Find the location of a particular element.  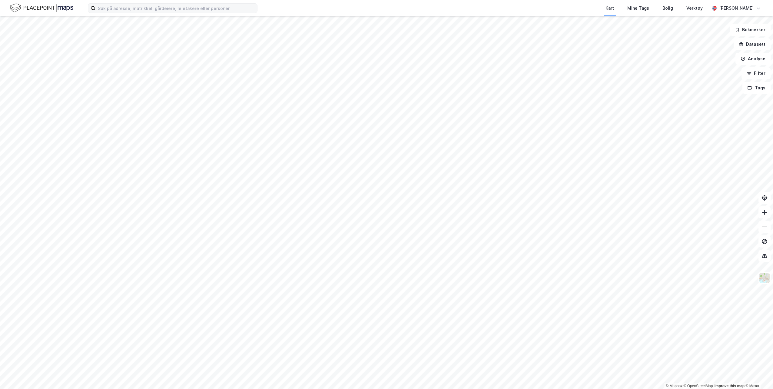

img: logo.f888ab2527a4732fd821a326f86c7f29.svg is located at coordinates (42, 8).